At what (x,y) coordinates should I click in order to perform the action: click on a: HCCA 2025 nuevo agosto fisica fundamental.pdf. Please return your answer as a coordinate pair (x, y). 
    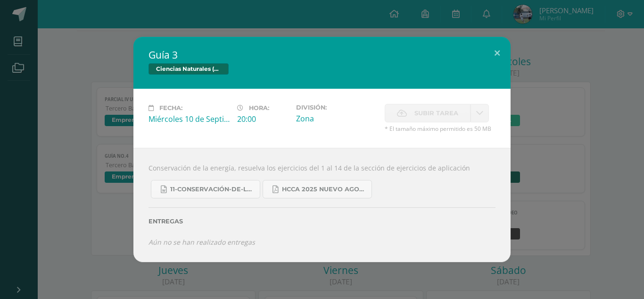
    Looking at the image, I should click on (317, 189).